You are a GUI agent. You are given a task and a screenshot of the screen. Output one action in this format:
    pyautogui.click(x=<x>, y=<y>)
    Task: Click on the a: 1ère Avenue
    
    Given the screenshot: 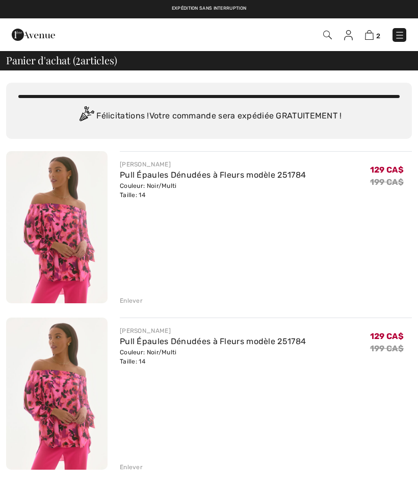 What is the action you would take?
    pyautogui.click(x=33, y=34)
    